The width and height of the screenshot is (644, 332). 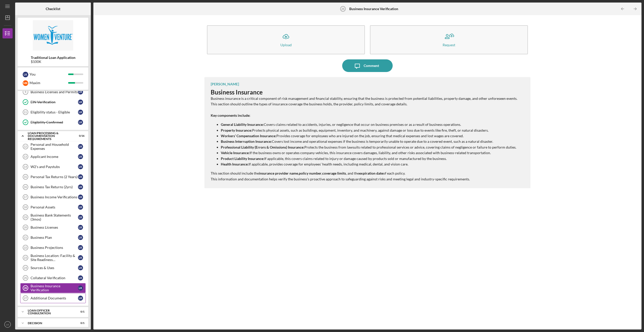 What do you see at coordinates (54, 207) in the screenshot?
I see `div: Personal Assets` at bounding box center [54, 207].